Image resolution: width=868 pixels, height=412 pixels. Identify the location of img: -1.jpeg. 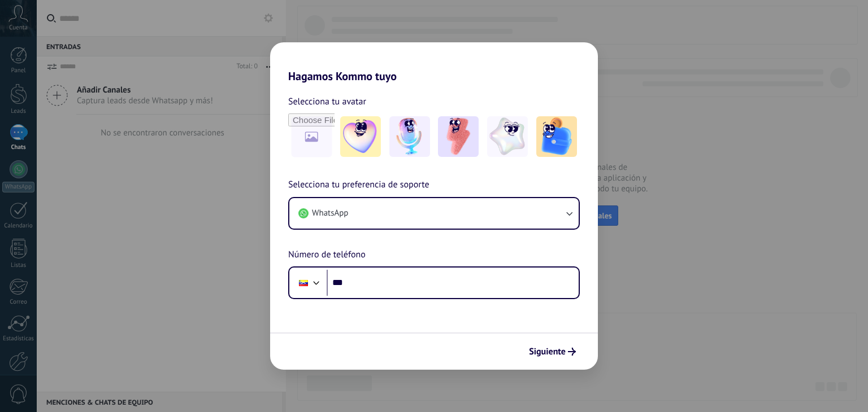
(360, 137).